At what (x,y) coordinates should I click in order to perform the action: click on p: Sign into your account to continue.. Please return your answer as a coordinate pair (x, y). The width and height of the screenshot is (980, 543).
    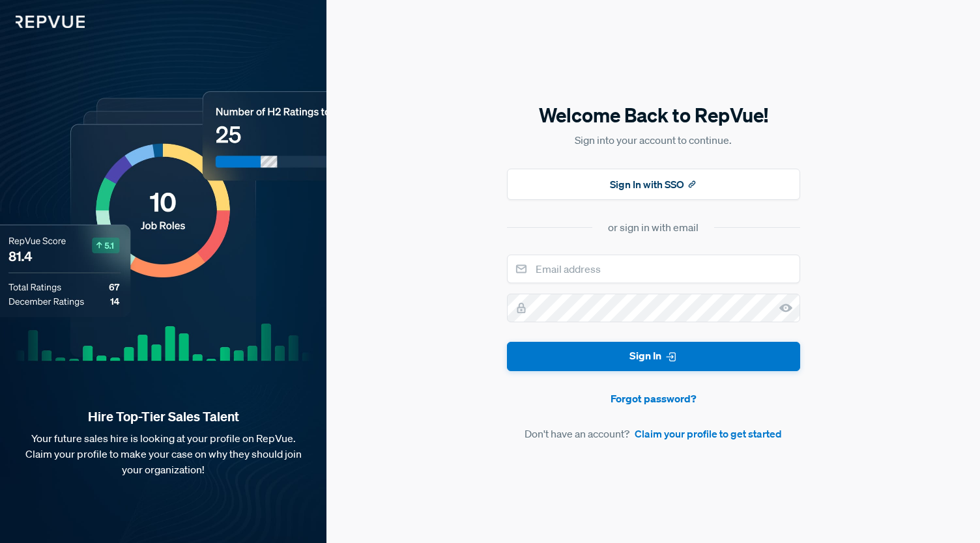
    Looking at the image, I should click on (654, 140).